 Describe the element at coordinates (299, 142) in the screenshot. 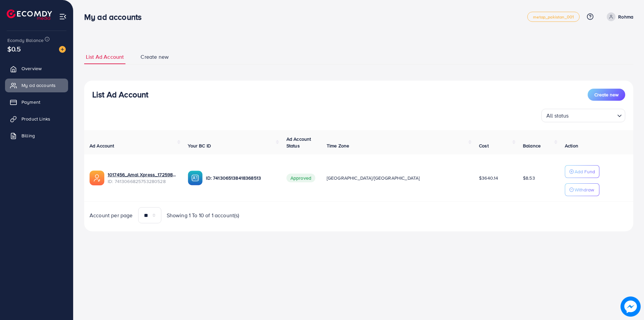

I see `span: Ad Account Status` at that location.